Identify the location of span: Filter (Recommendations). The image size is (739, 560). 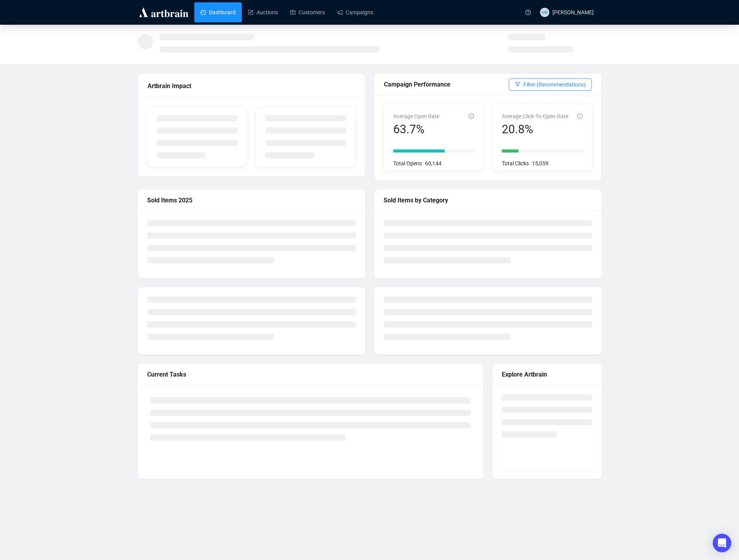
(554, 85).